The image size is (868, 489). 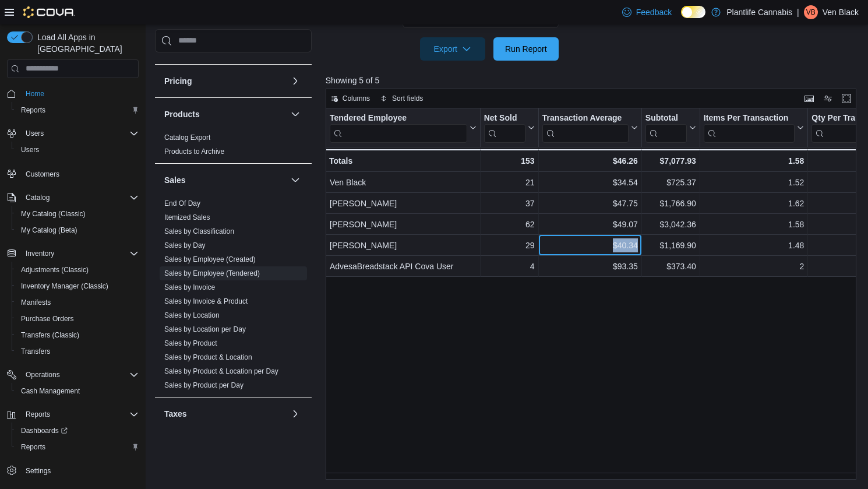 What do you see at coordinates (33, 110) in the screenshot?
I see `a: Reports` at bounding box center [33, 110].